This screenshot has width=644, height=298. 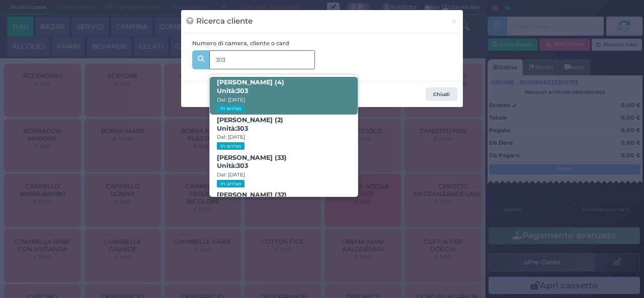 I want to click on h3: Ricerca cliente, so click(x=219, y=21).